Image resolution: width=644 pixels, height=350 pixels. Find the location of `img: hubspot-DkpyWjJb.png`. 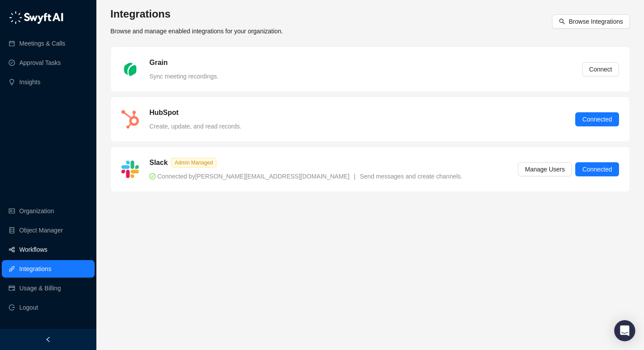

img: hubspot-DkpyWjJb.png is located at coordinates (130, 119).